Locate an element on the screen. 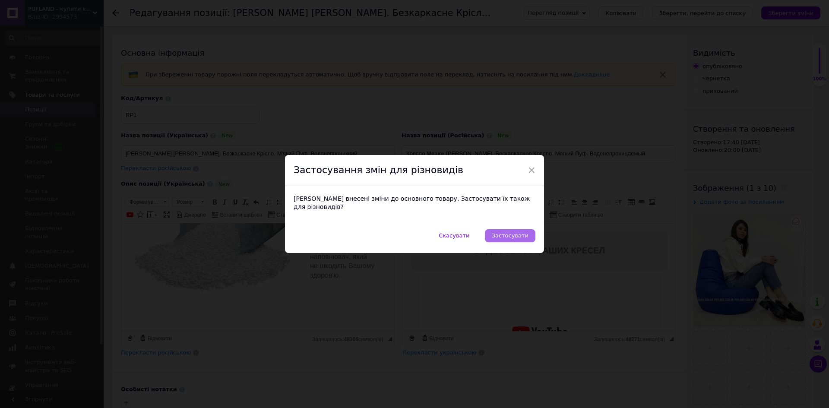  button: Застосувати is located at coordinates (510, 236).